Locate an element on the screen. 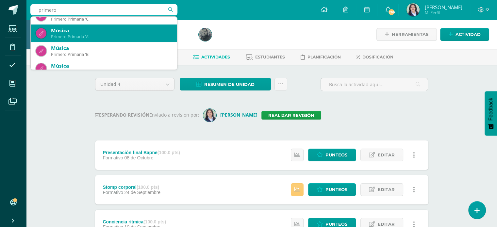 The height and width of the screenshot is (227, 497). div: Primero Primaria 'B' is located at coordinates (111, 54).